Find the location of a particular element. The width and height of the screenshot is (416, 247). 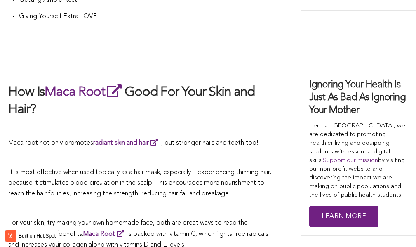

a: radiant skin and hair is located at coordinates (127, 143).